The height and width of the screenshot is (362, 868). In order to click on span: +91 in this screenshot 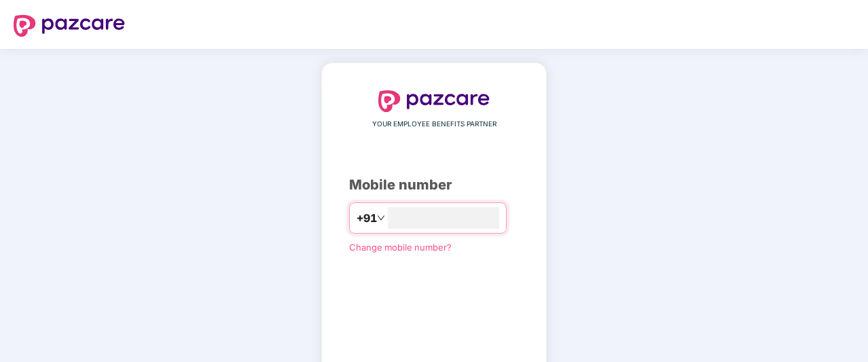, I will do `click(366, 218)`.